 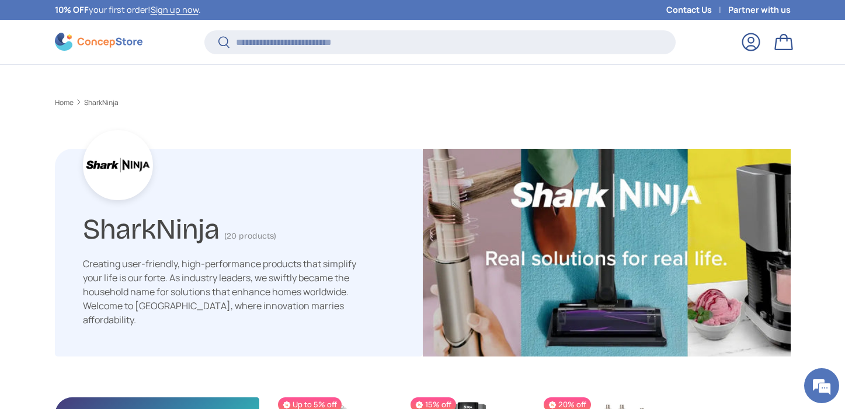 What do you see at coordinates (72, 9) in the screenshot?
I see `strong: 10% OFF` at bounding box center [72, 9].